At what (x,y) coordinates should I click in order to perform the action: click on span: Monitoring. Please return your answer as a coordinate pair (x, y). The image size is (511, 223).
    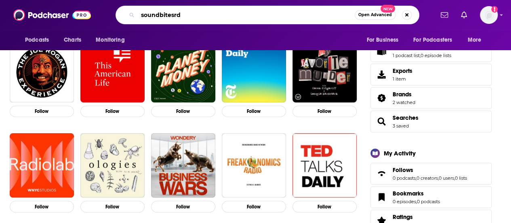
    Looking at the image, I should click on (110, 40).